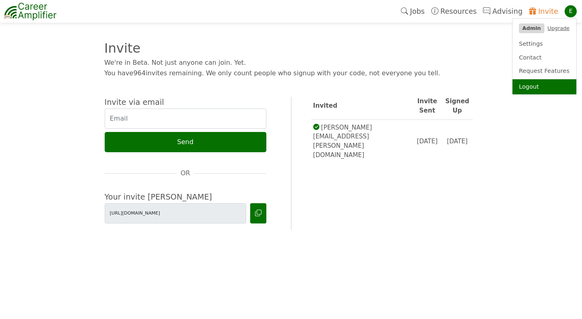  What do you see at coordinates (362, 108) in the screenshot?
I see `th: Invited` at bounding box center [362, 108].